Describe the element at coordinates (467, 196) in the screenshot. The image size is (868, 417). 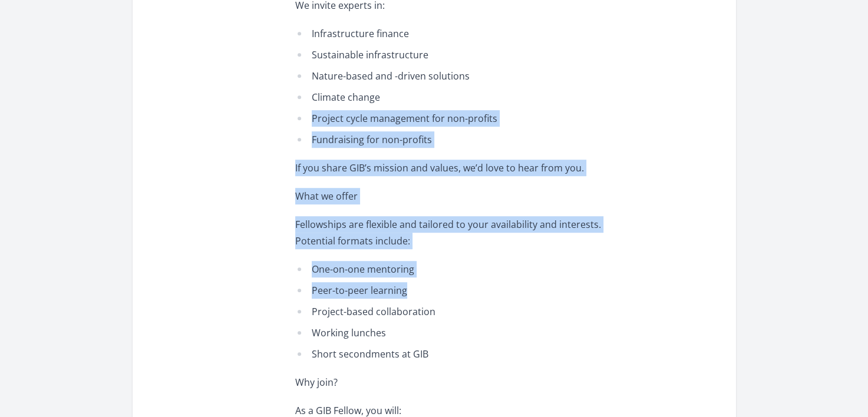
I see `p: What we offer` at that location.